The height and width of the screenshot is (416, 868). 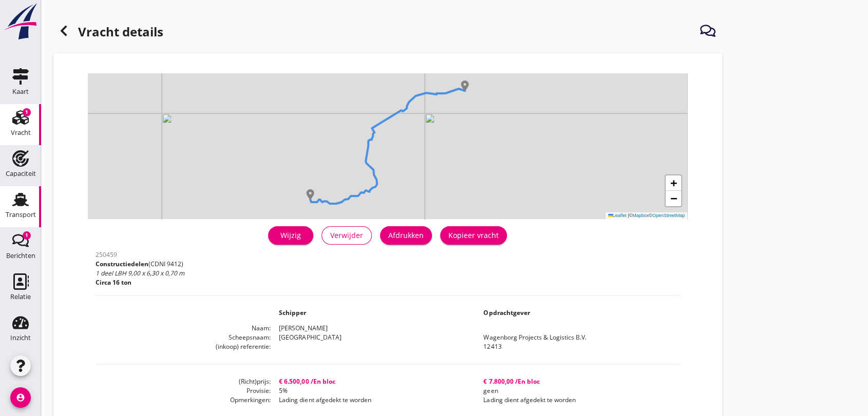 What do you see at coordinates (673, 199) in the screenshot?
I see `a: Zoom out` at bounding box center [673, 199].